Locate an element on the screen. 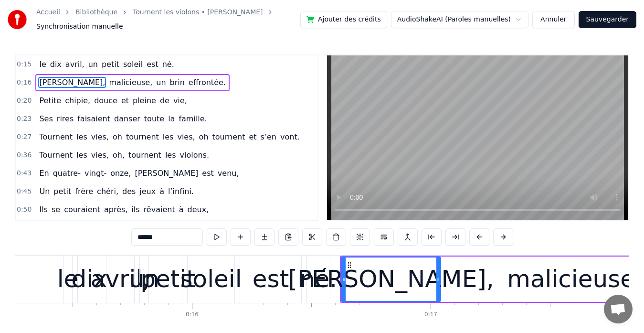 This screenshot has width=644, height=333. span: effrontée. is located at coordinates (208, 82).